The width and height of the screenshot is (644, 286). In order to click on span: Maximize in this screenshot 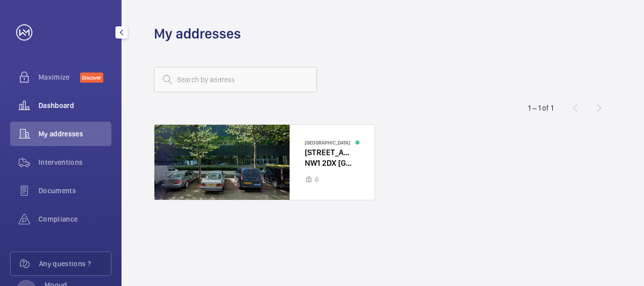, I will do `click(59, 77)`.